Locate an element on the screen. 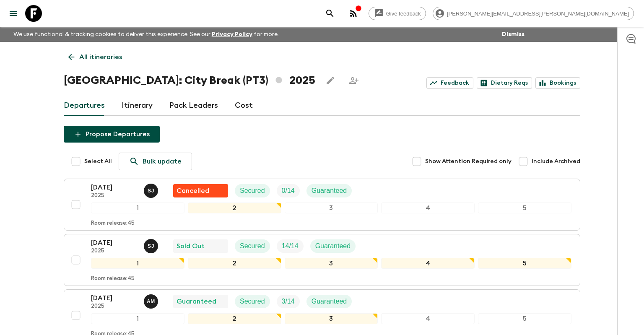 The image size is (644, 335). p: We use functional & tracking cookies to deliver this experience. See our for more. is located at coordinates (146, 34).